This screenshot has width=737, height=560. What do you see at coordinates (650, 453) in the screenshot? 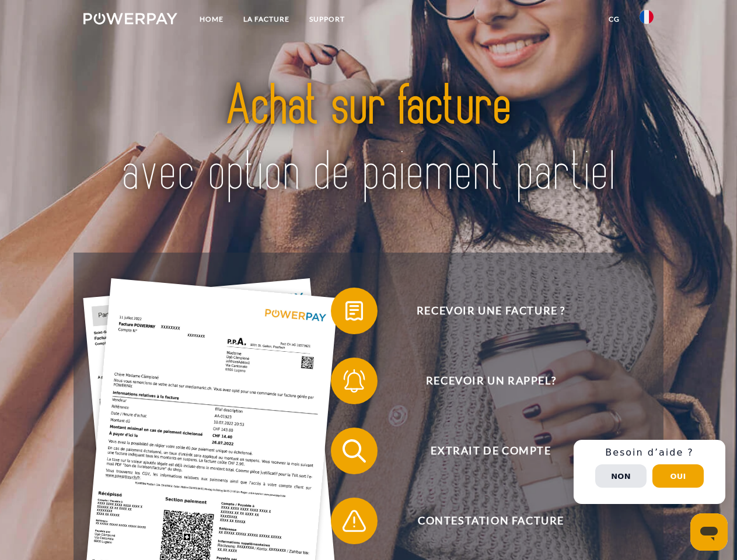
I see `h3: Besoin d’aide ?` at bounding box center [650, 453].